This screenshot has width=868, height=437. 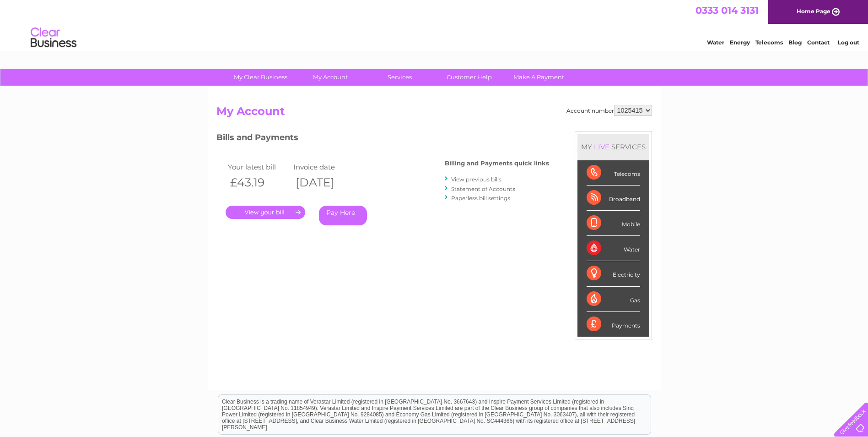 What do you see at coordinates (726, 10) in the screenshot?
I see `span: 0333 014 3131` at bounding box center [726, 10].